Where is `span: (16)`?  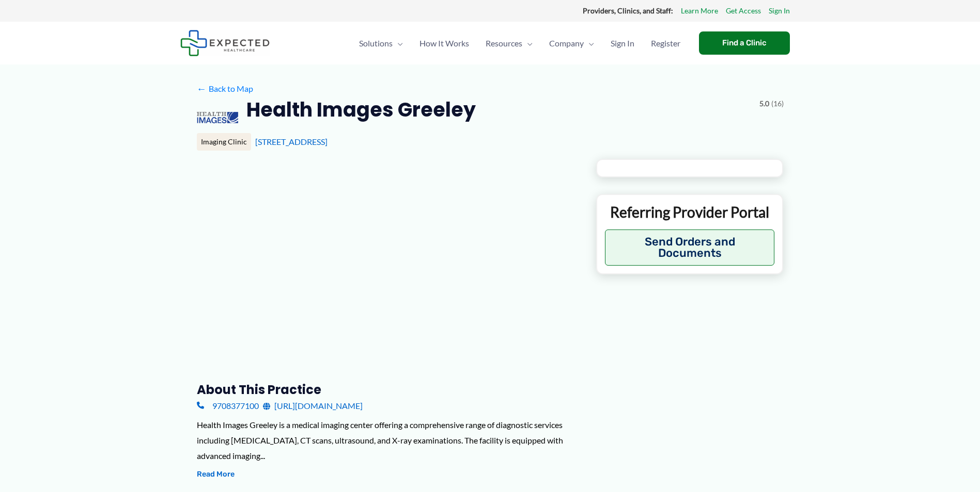
span: (16) is located at coordinates (777, 104).